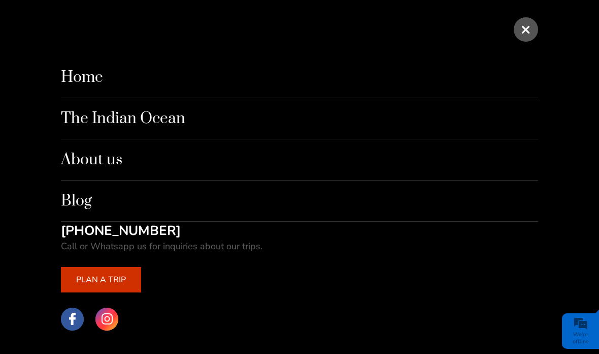 The image size is (599, 354). Describe the element at coordinates (300, 77) in the screenshot. I see `a: Home` at that location.